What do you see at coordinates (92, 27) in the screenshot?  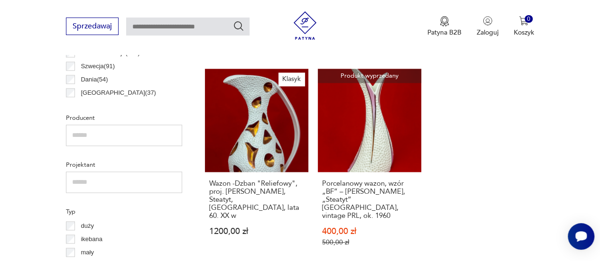 I see `a: Sprzedawaj` at bounding box center [92, 27].